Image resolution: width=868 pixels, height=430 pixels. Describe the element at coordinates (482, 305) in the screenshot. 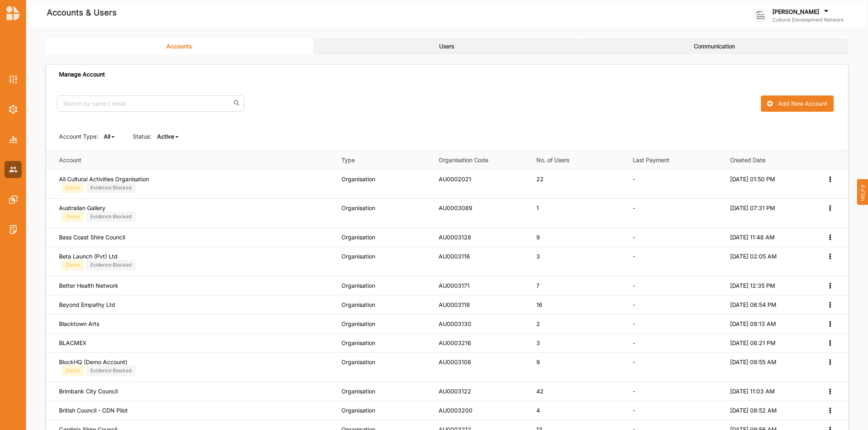

I see `div: AU0003118` at that location.